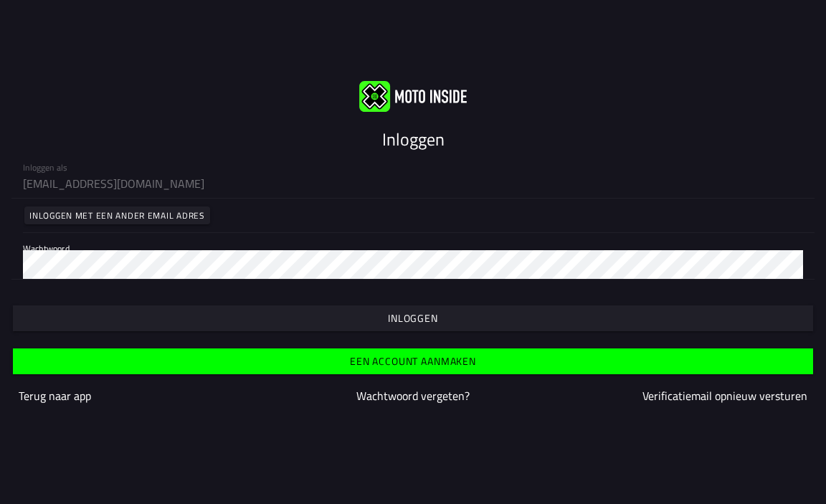 Image resolution: width=826 pixels, height=504 pixels. What do you see at coordinates (116, 215) in the screenshot?
I see `ion-button: Inloggen met een ander email adres` at bounding box center [116, 215].